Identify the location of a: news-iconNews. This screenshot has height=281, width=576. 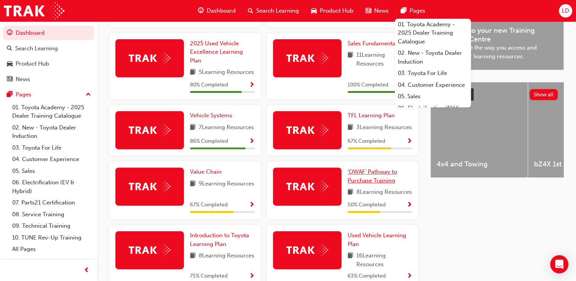
(377, 11).